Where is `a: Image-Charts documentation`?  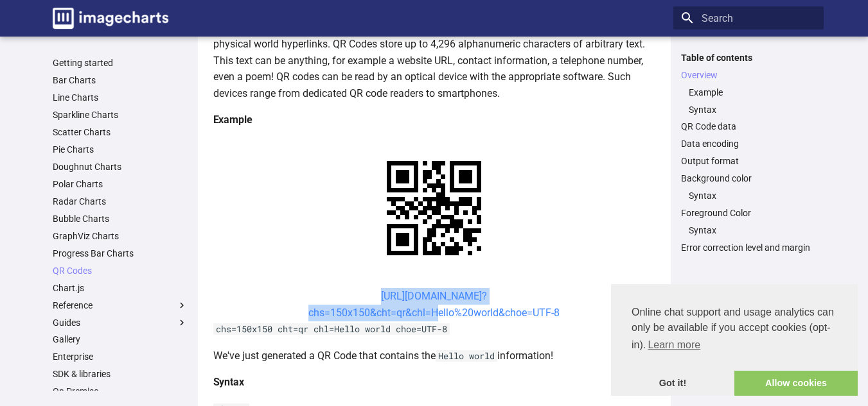
a: Image-Charts documentation is located at coordinates (110, 18).